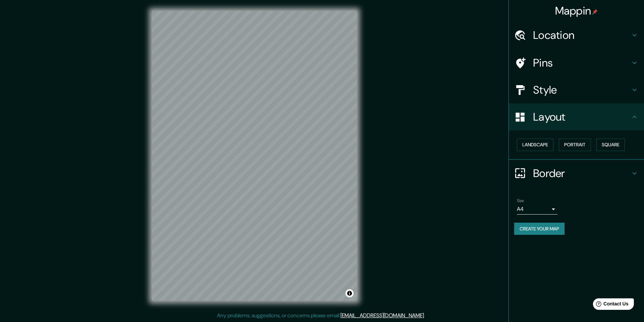  Describe the element at coordinates (576, 63) in the screenshot. I see `div: Pins` at that location.